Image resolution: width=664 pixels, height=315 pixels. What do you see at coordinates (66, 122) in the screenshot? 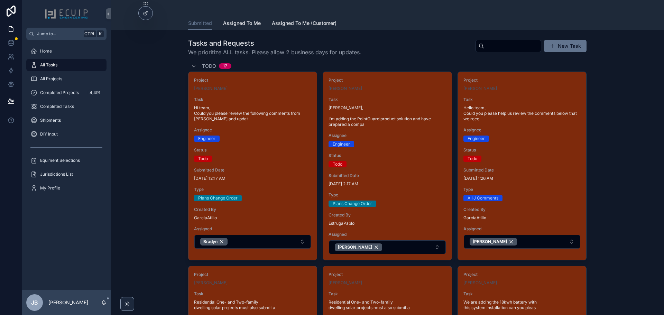
I see `div: scrollable content` at bounding box center [66, 122].